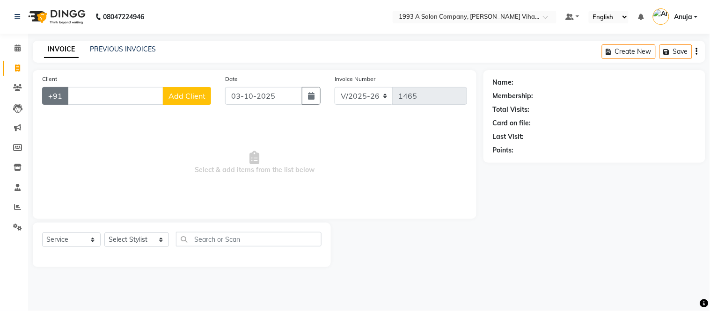 Image resolution: width=710 pixels, height=311 pixels. I want to click on input: Search or Scan, so click(248, 239).